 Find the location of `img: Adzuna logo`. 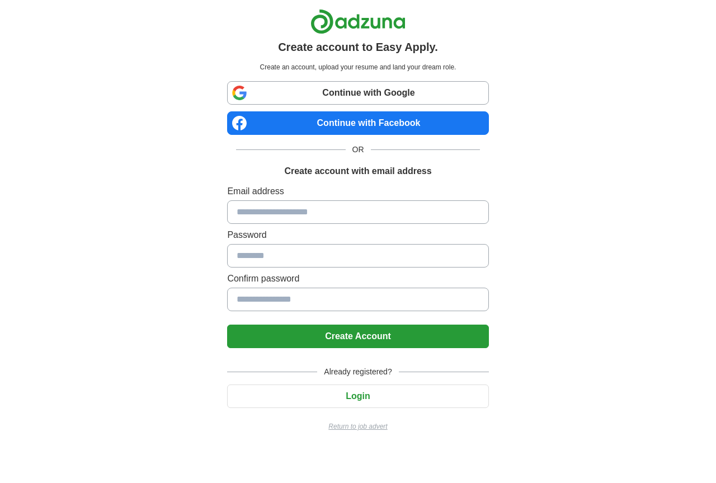

img: Adzuna logo is located at coordinates (358, 21).